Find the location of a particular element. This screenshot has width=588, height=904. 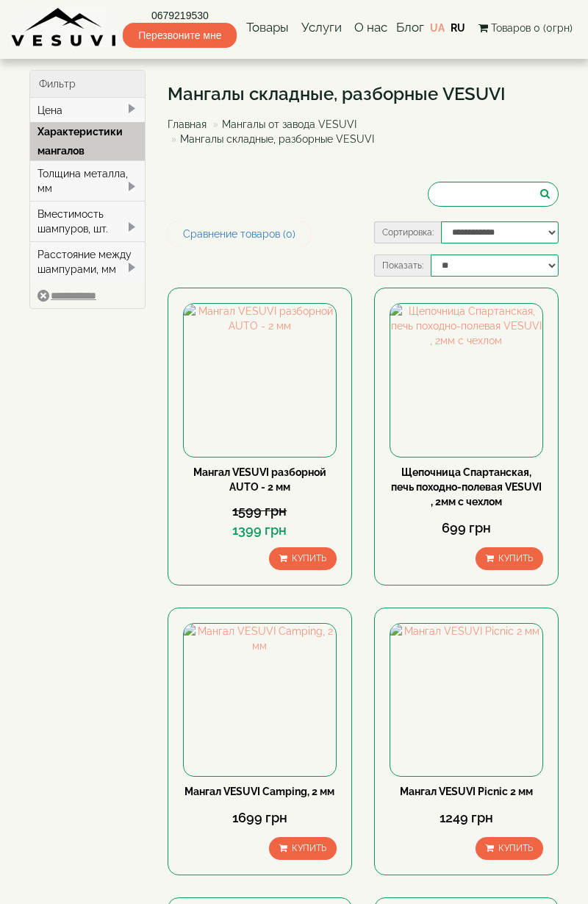

a: Услуги is located at coordinates (321, 27).